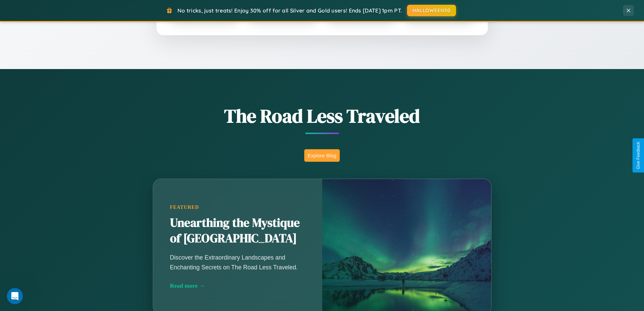 The image size is (644, 311). I want to click on div: Featured, so click(238, 207).